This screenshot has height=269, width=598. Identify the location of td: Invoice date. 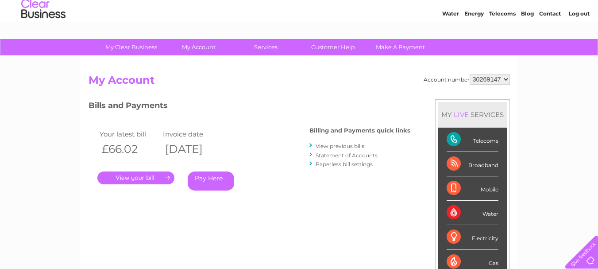
(193, 134).